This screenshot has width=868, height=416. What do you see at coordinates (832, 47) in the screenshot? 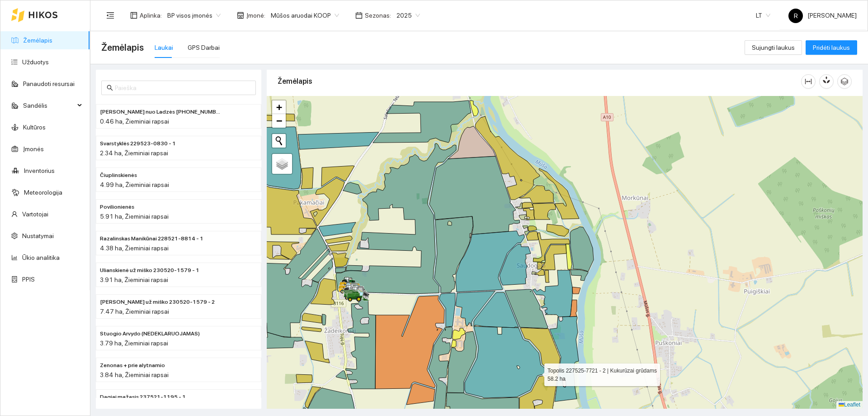
I see `a: Pridėti laukus` at bounding box center [832, 47].